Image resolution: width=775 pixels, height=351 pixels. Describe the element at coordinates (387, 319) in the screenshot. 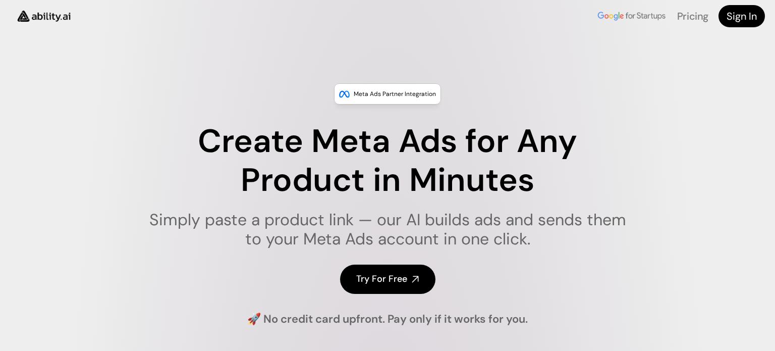

I see `h4: 🚀 No credit card upfront. Pay only if it works for you.` at that location.